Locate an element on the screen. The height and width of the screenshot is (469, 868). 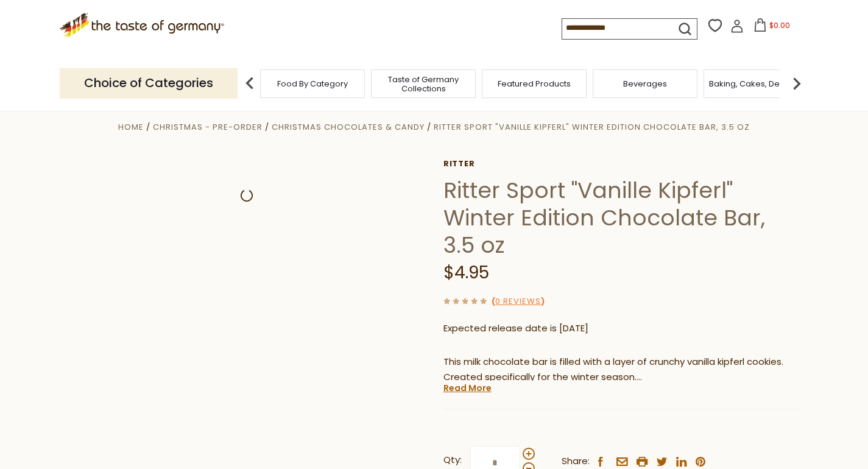
a: Food By Category is located at coordinates (313, 84).